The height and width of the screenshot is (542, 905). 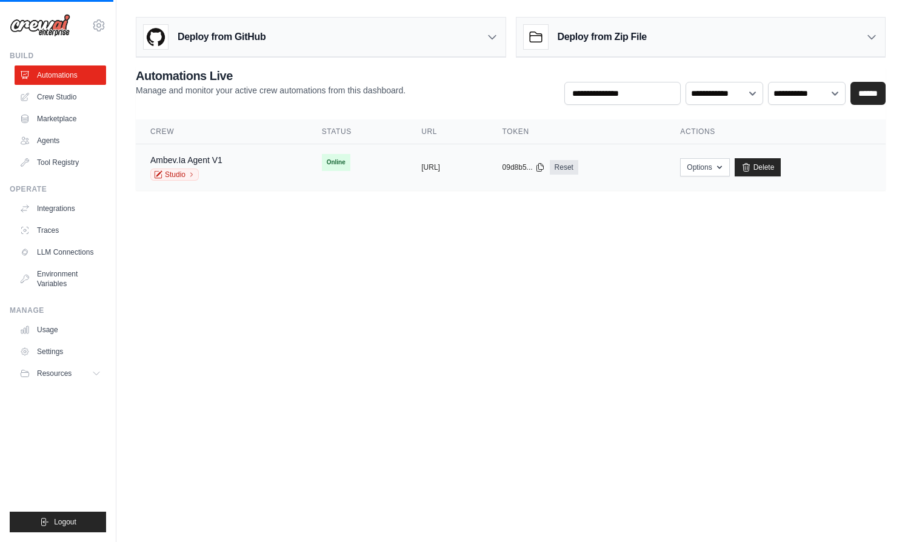 I want to click on a: Tool Registry, so click(x=60, y=162).